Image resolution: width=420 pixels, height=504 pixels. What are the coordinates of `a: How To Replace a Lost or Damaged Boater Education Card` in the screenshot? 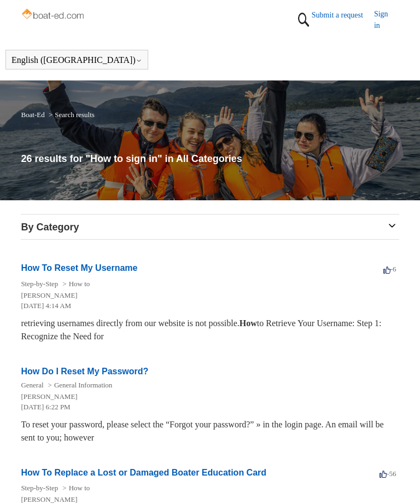 It's located at (143, 473).